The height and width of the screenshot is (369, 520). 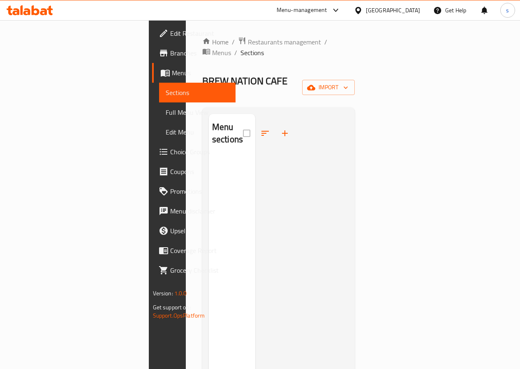 I want to click on span: Coverage Report, so click(x=199, y=250).